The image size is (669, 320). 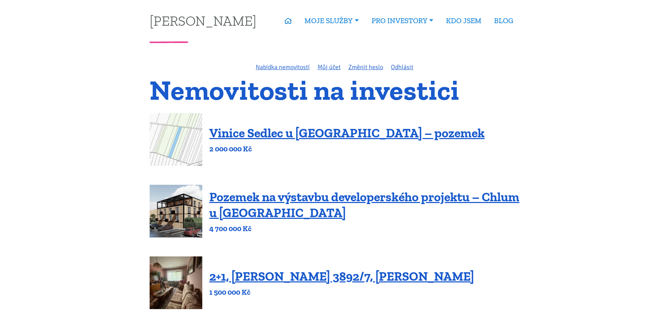 I want to click on p: 1 500 000 Kč, so click(x=342, y=292).